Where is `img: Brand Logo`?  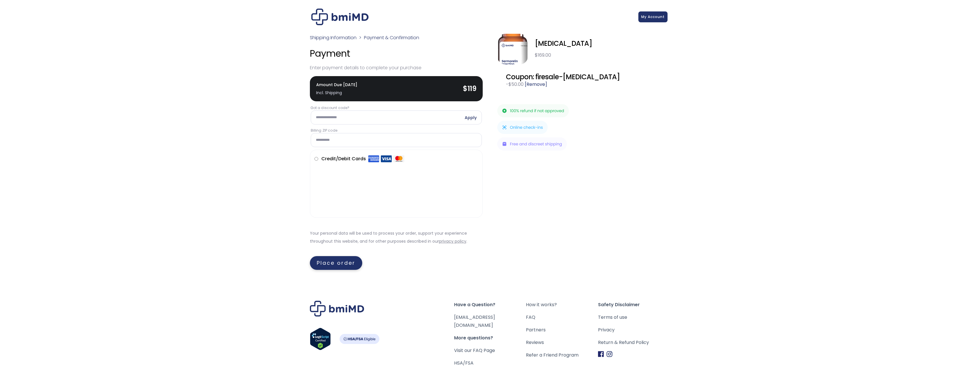 img: Brand Logo is located at coordinates (337, 309).